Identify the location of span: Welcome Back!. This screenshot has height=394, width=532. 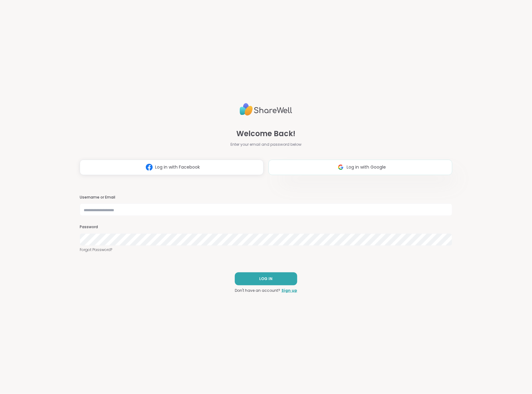
(266, 134).